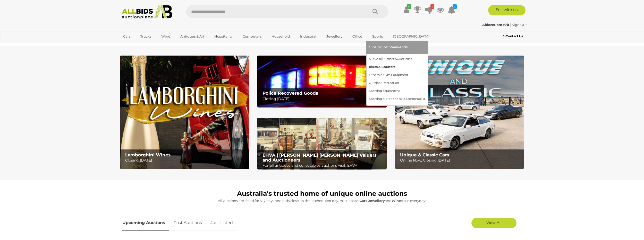  Describe the element at coordinates (148, 155) in the screenshot. I see `b: Lamborghini Wines` at that location.